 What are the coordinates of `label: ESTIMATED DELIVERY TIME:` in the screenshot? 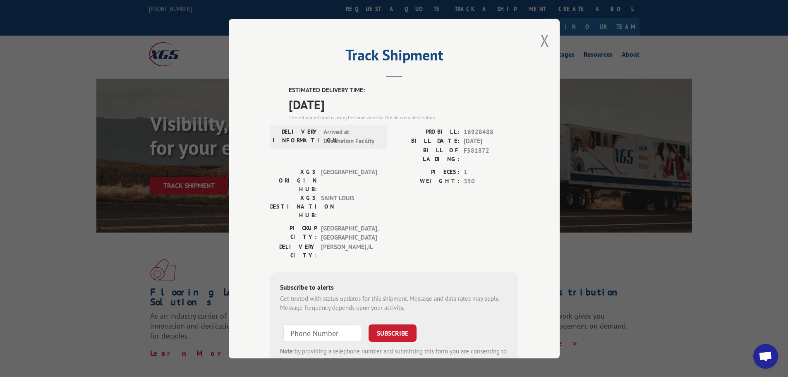 It's located at (403, 90).